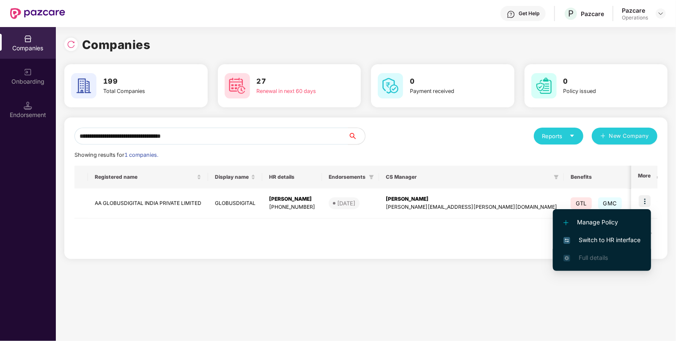 The height and width of the screenshot is (341, 676). I want to click on span: caret-down, so click(572, 136).